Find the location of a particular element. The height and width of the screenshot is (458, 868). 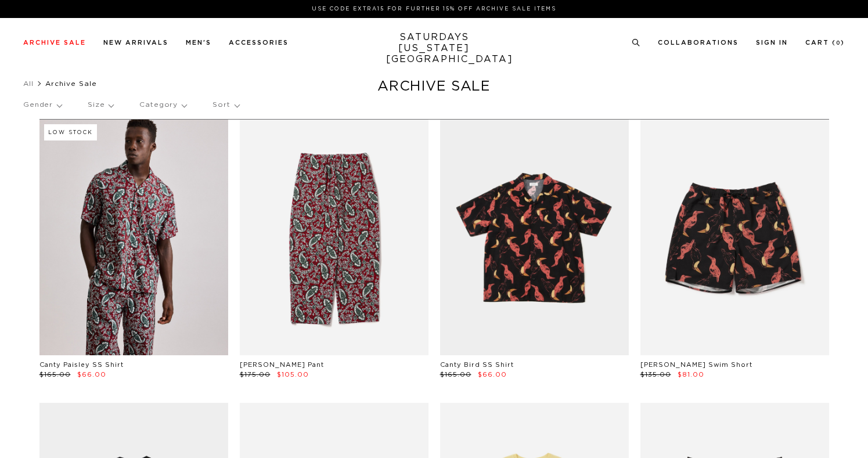

small: 0 is located at coordinates (838, 43).